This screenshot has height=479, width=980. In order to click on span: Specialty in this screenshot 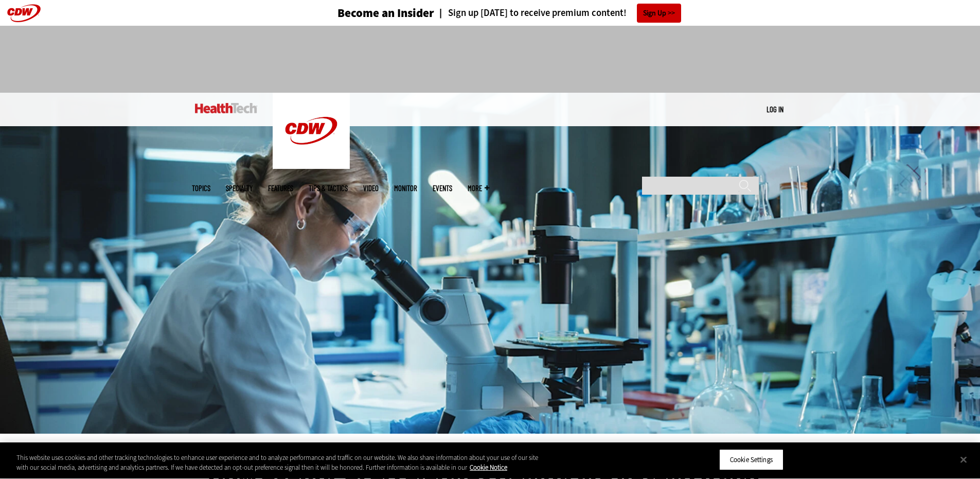, I will do `click(239, 188)`.